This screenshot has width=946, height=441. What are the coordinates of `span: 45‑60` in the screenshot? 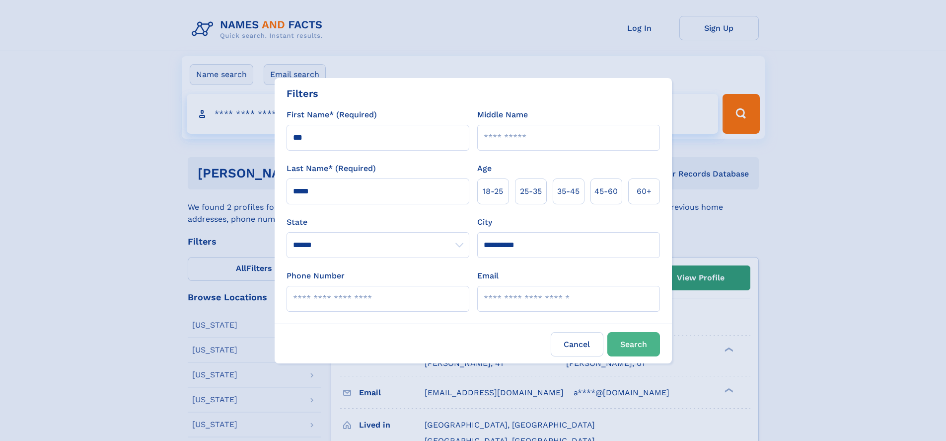 It's located at (606, 191).